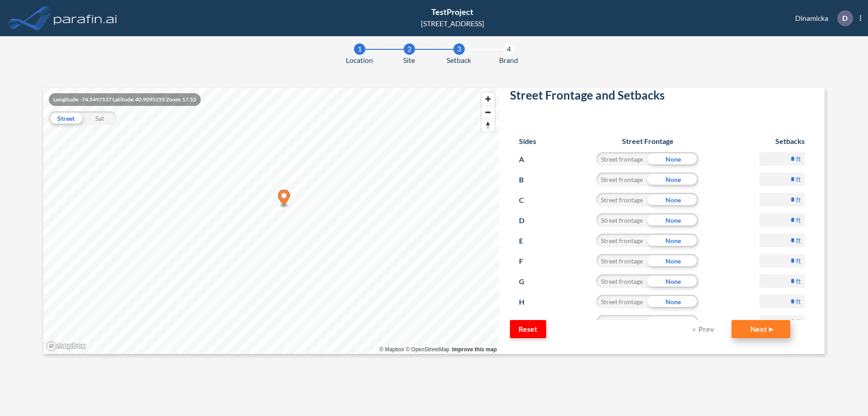 The image size is (868, 416). Describe the element at coordinates (509, 60) in the screenshot. I see `span: Brand` at that location.